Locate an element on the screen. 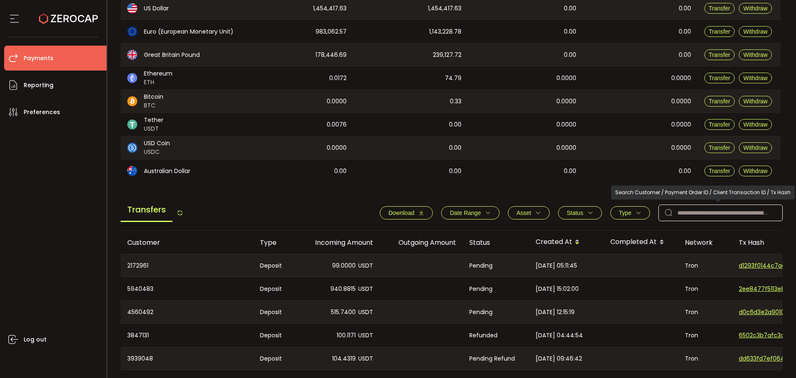 This screenshot has height=378, width=796. span: 515.7400 is located at coordinates (343, 312).